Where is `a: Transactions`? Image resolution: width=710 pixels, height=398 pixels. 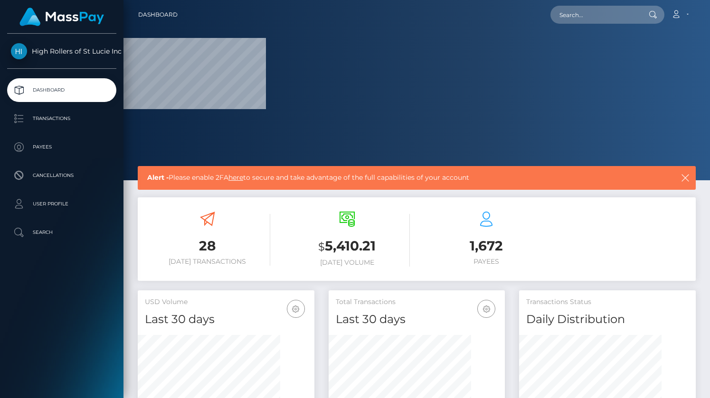 a: Transactions is located at coordinates (62, 119).